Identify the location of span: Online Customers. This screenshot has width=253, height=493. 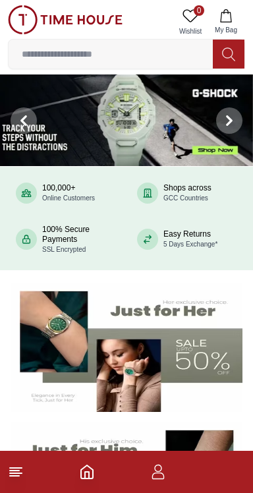
(68, 198).